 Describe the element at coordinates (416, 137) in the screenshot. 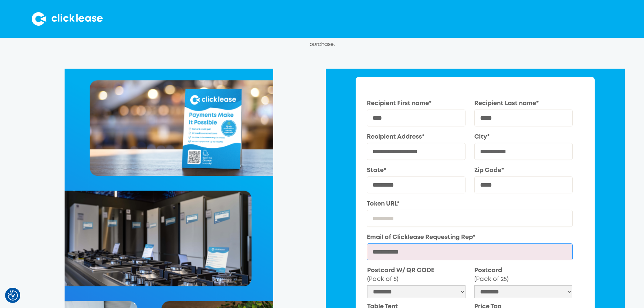

I see `label: Recipient Address*` at that location.